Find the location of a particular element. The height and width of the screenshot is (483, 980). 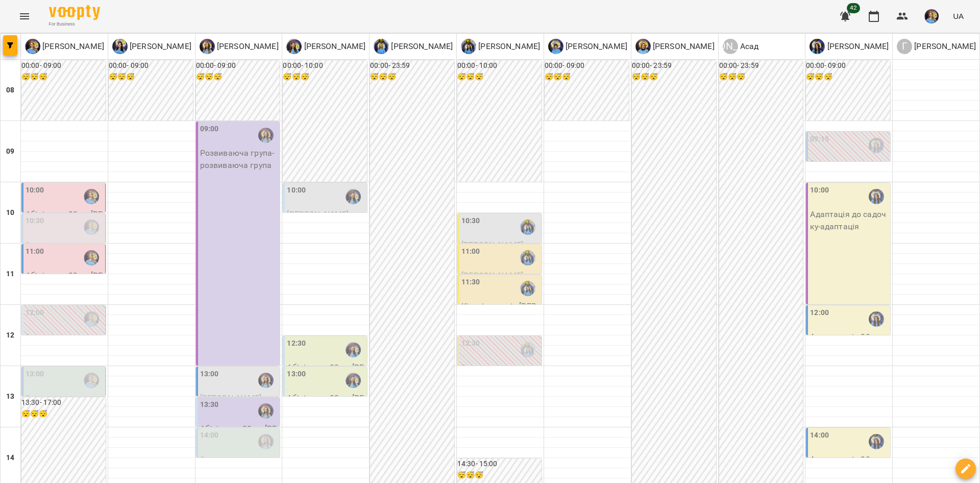

img: Казимирів Тетяна is located at coordinates (266, 411).